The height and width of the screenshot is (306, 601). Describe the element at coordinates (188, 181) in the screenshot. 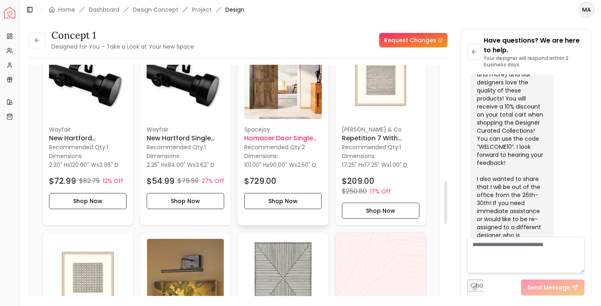

I see `p: $75.59` at that location.